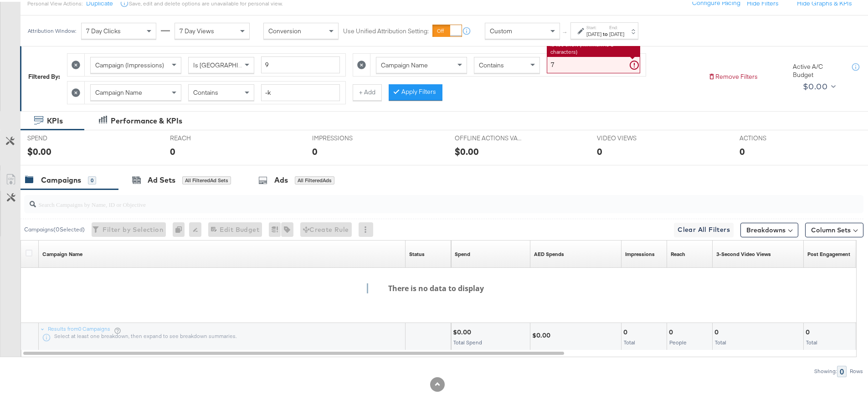  I want to click on span: Conversion, so click(285, 29).